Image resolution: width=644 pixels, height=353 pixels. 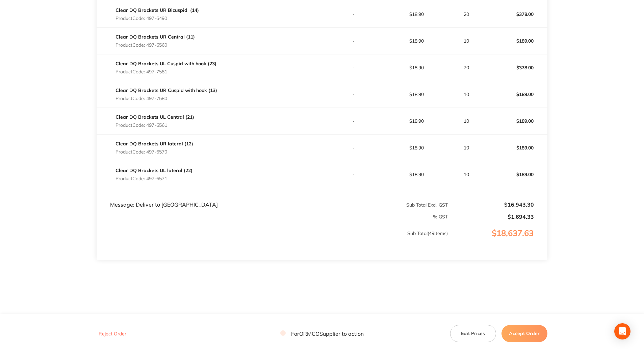 I want to click on p: Product Code: 497-6570, so click(x=154, y=152).